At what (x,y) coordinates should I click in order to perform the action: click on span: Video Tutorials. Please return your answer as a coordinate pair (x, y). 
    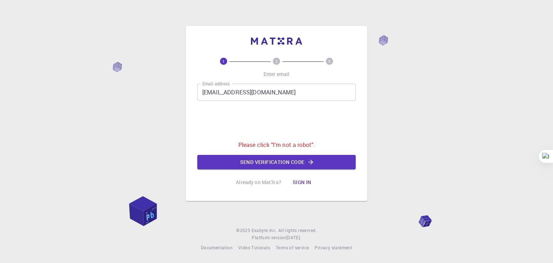
    Looking at the image, I should click on (254, 247).